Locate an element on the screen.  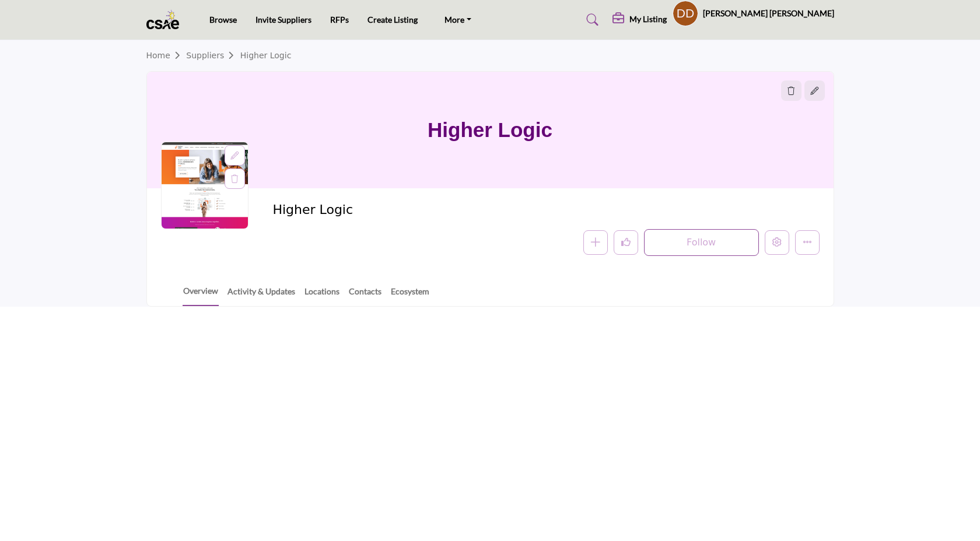
a: Contacts is located at coordinates (365, 294).